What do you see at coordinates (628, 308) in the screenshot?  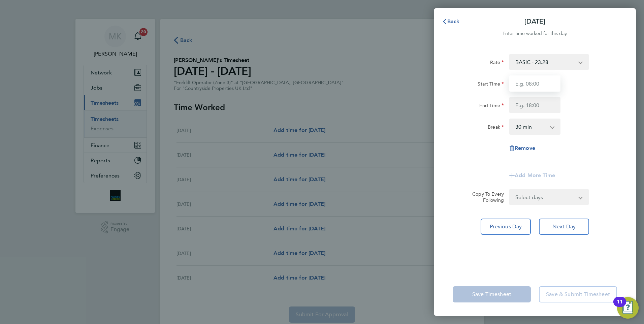 I see `button: Open Resource Center, 11 new notifications` at bounding box center [628, 308].